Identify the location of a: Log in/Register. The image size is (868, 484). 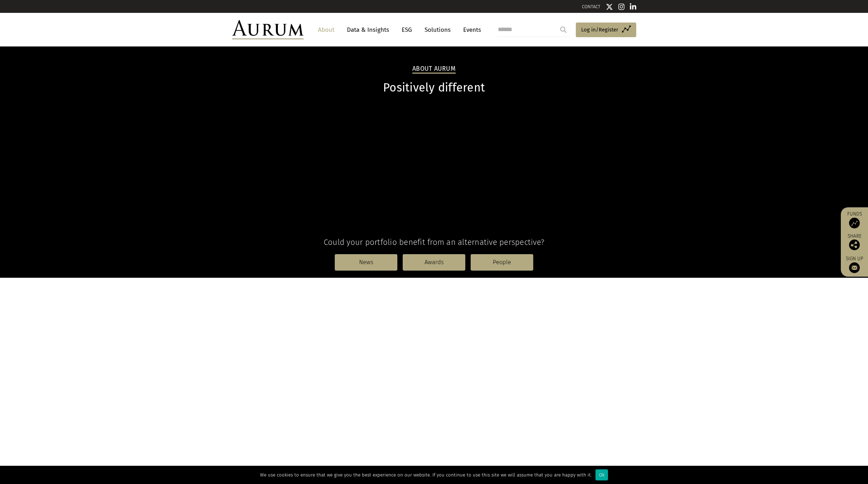
(606, 30).